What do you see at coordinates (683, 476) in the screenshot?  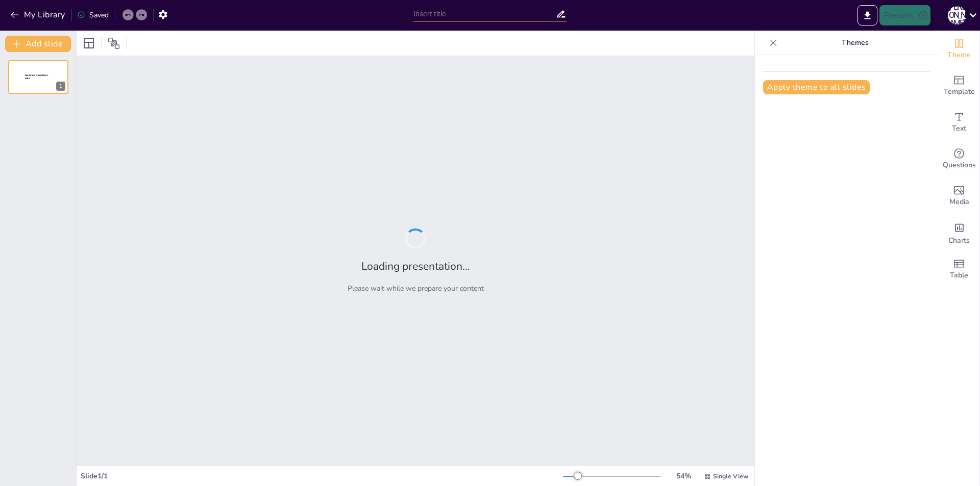 I see `div: 54 %` at bounding box center [683, 476].